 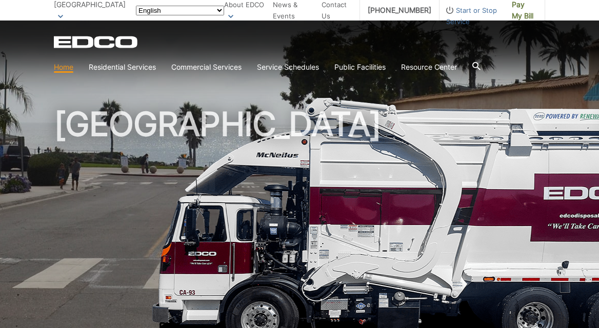 What do you see at coordinates (360, 67) in the screenshot?
I see `a: Public Facilities` at bounding box center [360, 67].